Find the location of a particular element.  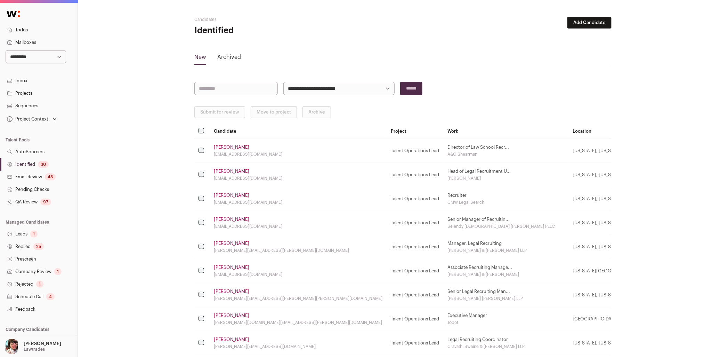

div: 30 is located at coordinates (43, 164).